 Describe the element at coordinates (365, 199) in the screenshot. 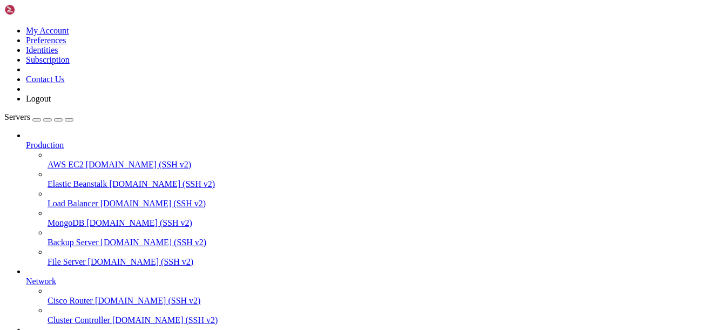

I see `li: Production` at that location.